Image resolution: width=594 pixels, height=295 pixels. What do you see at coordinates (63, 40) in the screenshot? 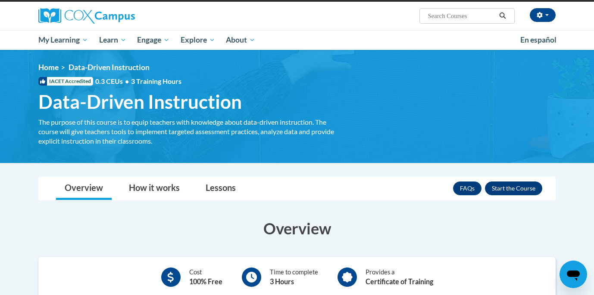
I see `span: My Learning` at bounding box center [63, 40].